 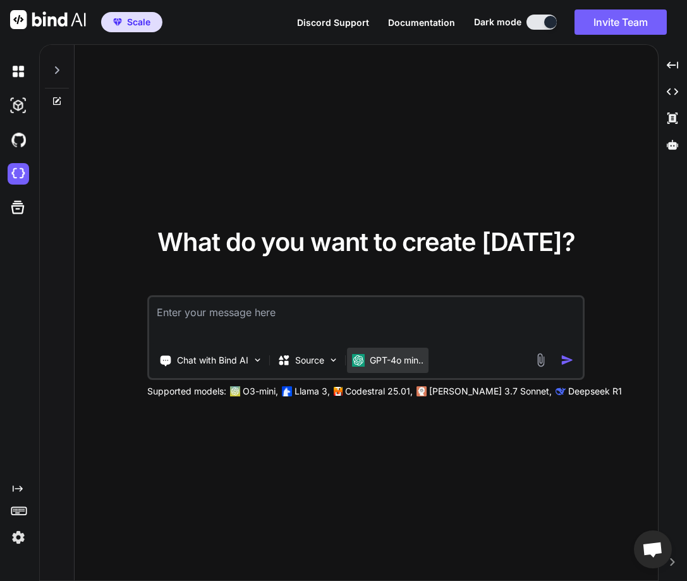 I want to click on button: Discord Support, so click(x=333, y=22).